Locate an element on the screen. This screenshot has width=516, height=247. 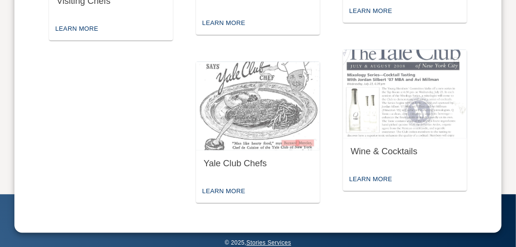
img: Wine & Cocktails is located at coordinates (405, 94).